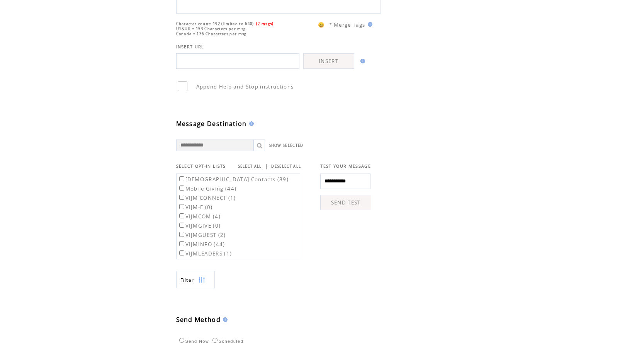 This screenshot has height=349, width=644. I want to click on span: Character count: 192 (limited to 640), so click(215, 23).